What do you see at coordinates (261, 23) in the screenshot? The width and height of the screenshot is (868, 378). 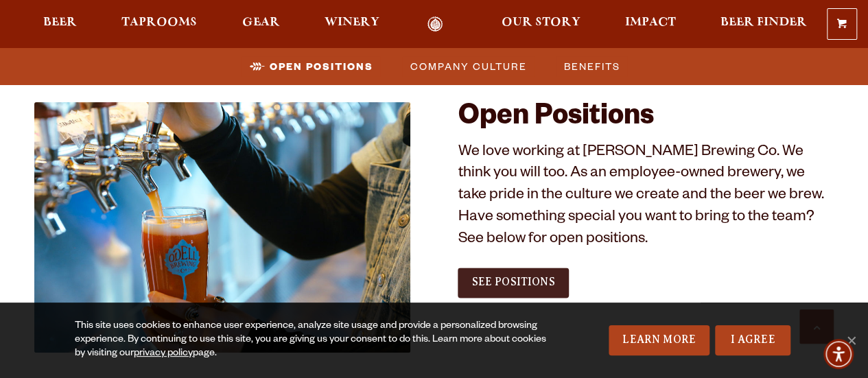 I see `span: Gear` at bounding box center [261, 23].